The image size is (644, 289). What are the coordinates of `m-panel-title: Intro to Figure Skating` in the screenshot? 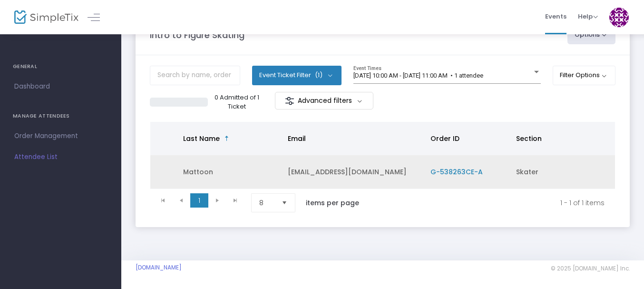 It's located at (197, 35).